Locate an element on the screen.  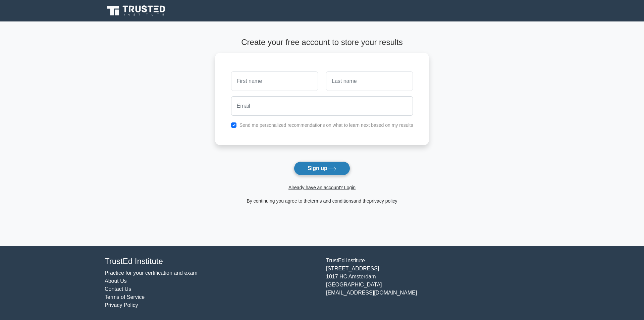
a: Terms of Service is located at coordinates (125, 297).